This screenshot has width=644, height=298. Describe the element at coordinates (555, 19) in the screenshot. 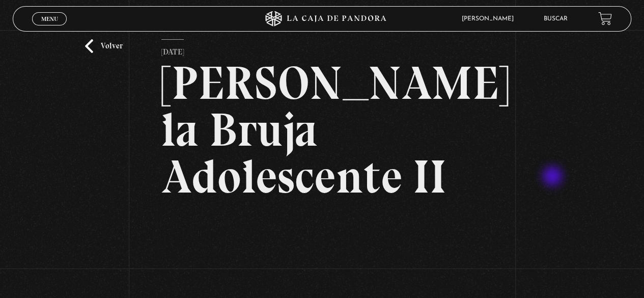

I see `a: Buscar` at that location.